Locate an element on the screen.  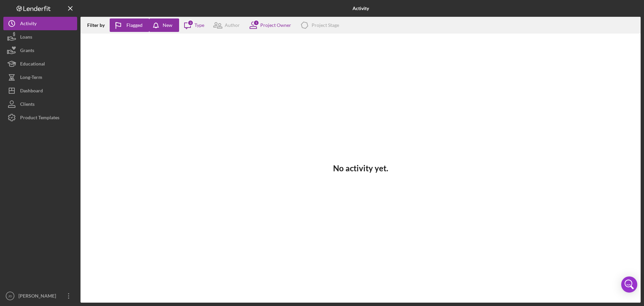
div: Open Intercom Messenger is located at coordinates (629, 284).